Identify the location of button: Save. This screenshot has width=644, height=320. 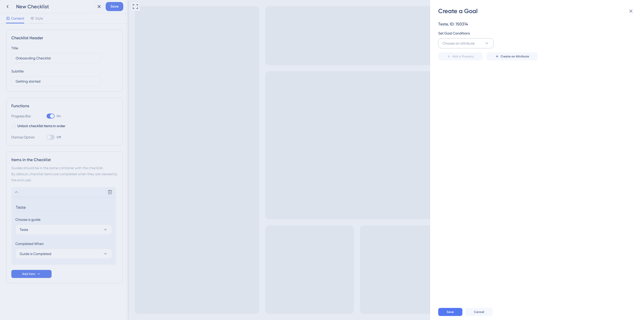
(450, 312).